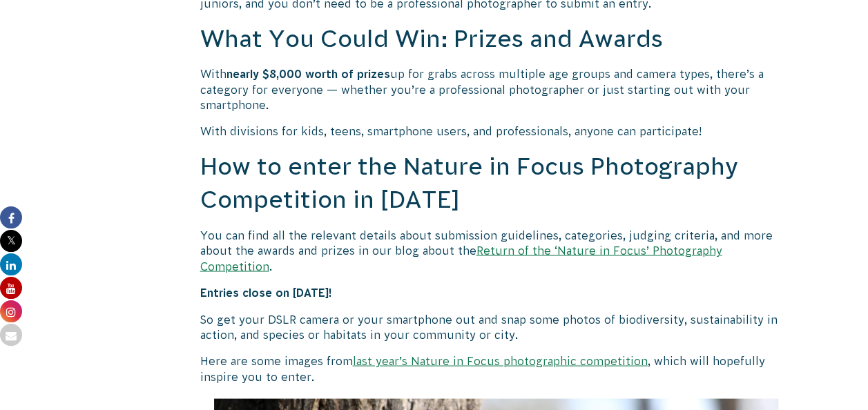  I want to click on p: With up for grabs across multiple age groups and camera types, there’s a category for everyone — ..., so click(496, 89).